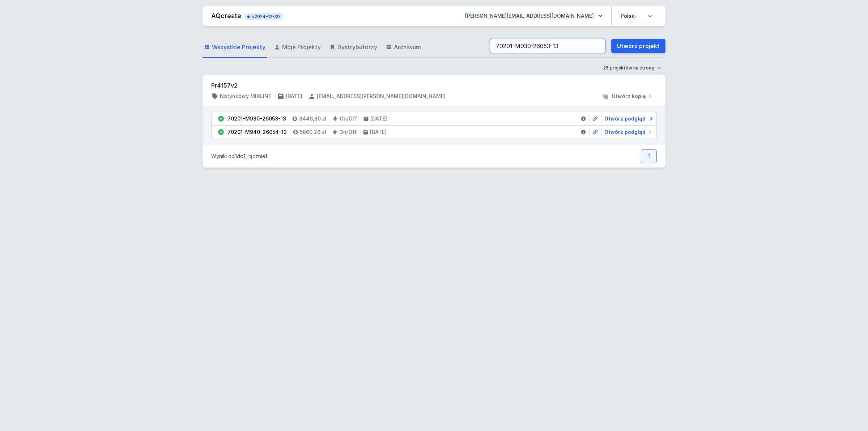 The height and width of the screenshot is (431, 868). I want to click on span: Moje Projekty, so click(301, 47).